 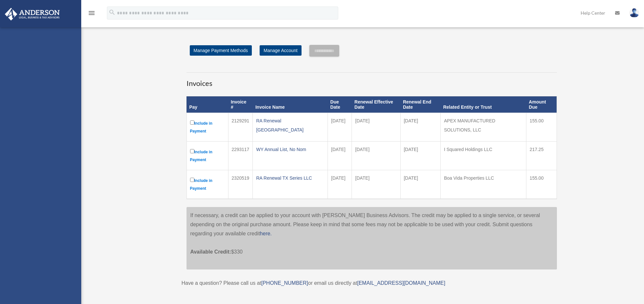 What do you see at coordinates (290, 104) in the screenshot?
I see `th: Invoice Name` at bounding box center [290, 104].